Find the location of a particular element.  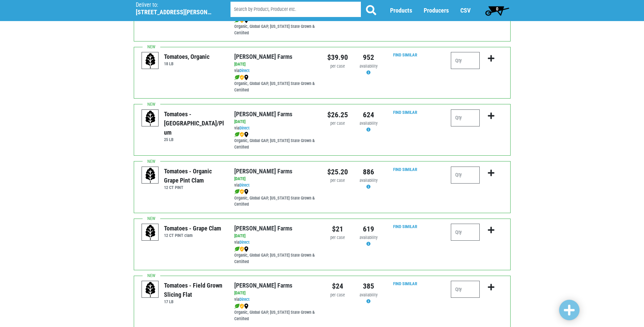

input: Search by Product, Producer etc. is located at coordinates (296, 10).